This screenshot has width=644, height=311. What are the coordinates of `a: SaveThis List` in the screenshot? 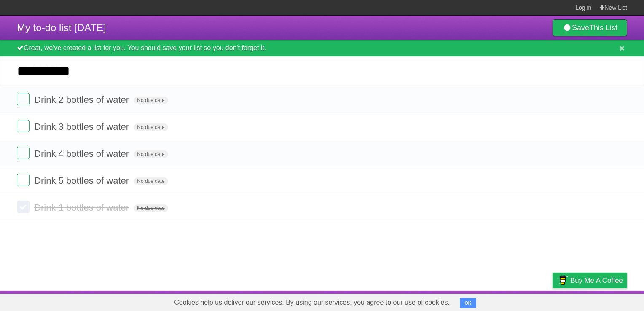 It's located at (590, 28).